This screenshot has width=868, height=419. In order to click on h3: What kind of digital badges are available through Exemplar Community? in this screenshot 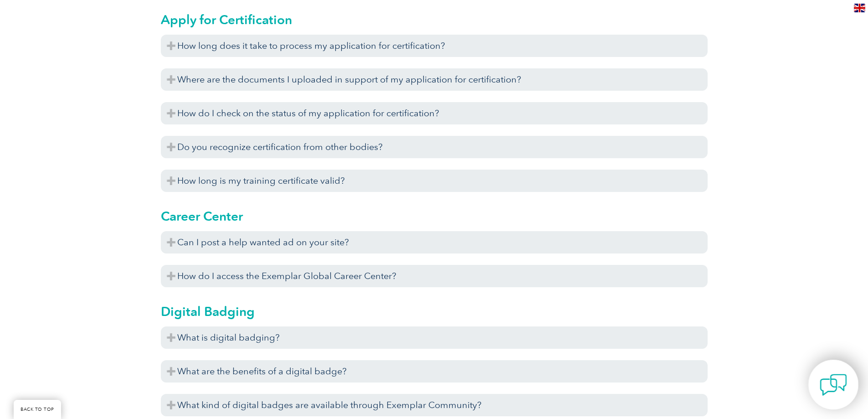, I will do `click(434, 405)`.